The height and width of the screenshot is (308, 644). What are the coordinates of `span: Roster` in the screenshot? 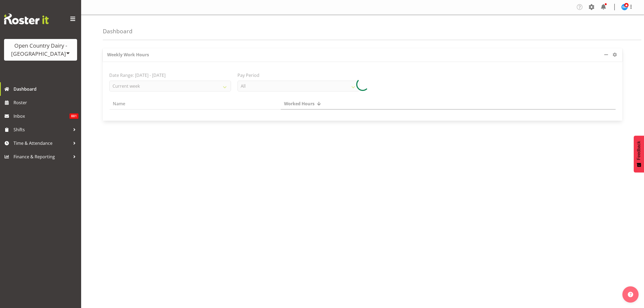 It's located at (46, 103).